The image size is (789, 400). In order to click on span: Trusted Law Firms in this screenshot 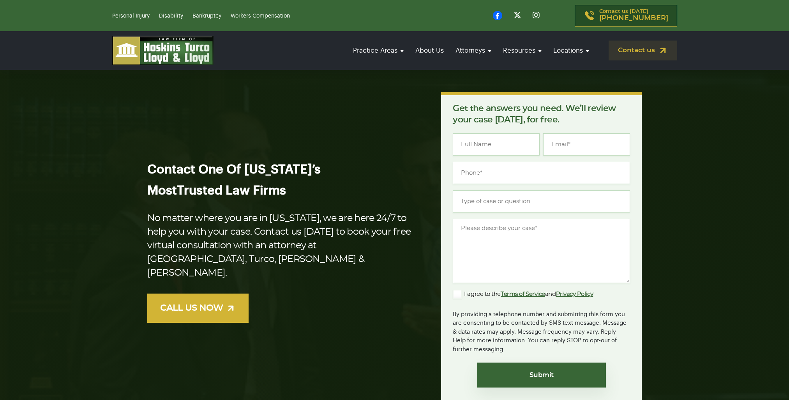, I will do `click(232, 191)`.